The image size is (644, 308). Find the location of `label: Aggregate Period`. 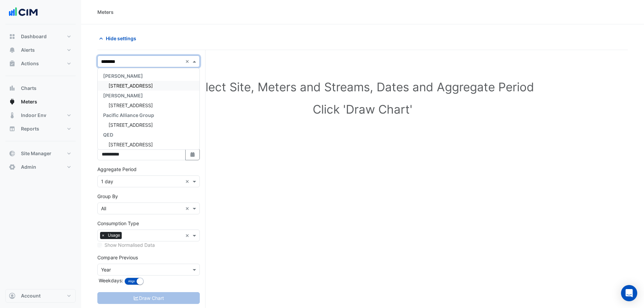

label: Aggregate Period is located at coordinates (117, 169).